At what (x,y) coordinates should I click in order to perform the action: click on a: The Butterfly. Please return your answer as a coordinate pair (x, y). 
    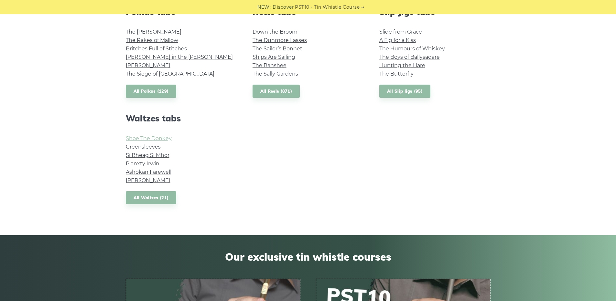
    Looking at the image, I should click on (396, 74).